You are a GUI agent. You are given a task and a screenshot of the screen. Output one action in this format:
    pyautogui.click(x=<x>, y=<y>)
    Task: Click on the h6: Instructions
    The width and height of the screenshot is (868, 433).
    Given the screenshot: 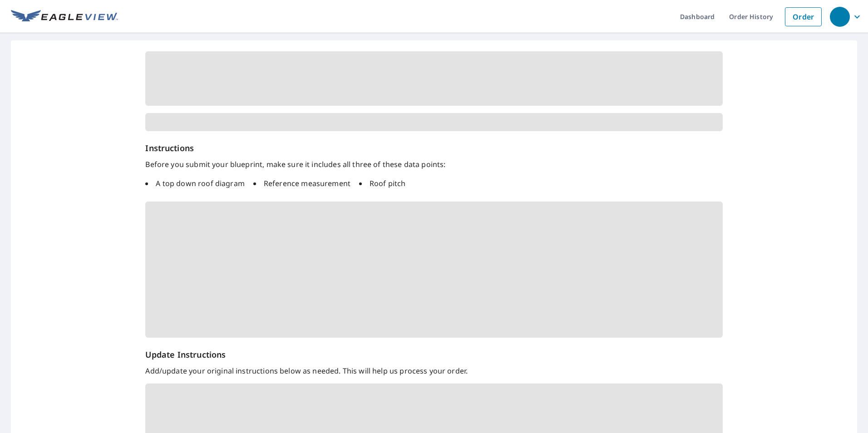 What is the action you would take?
    pyautogui.click(x=433, y=148)
    